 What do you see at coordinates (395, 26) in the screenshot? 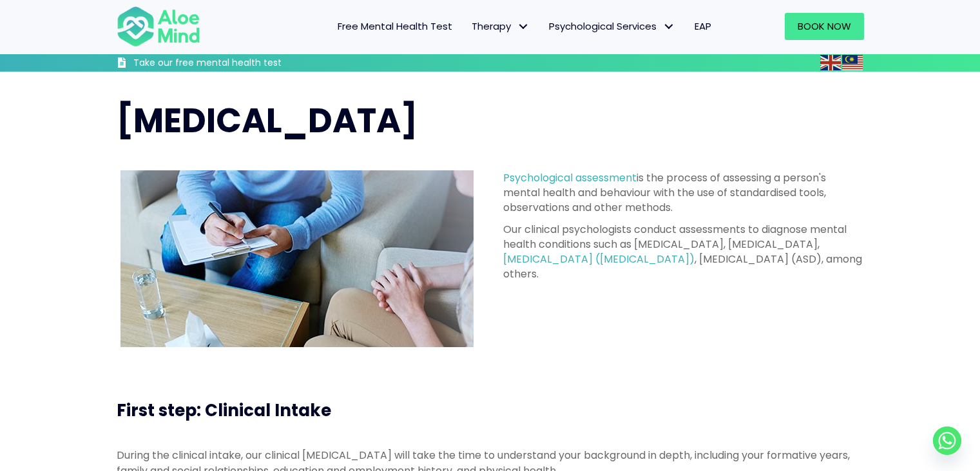
I see `span: Free Mental Health Test` at bounding box center [395, 26].